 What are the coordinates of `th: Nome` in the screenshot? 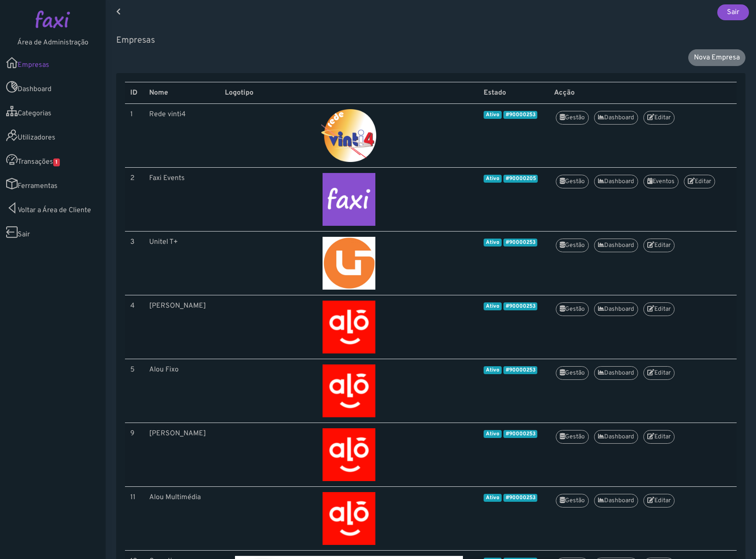 It's located at (181, 93).